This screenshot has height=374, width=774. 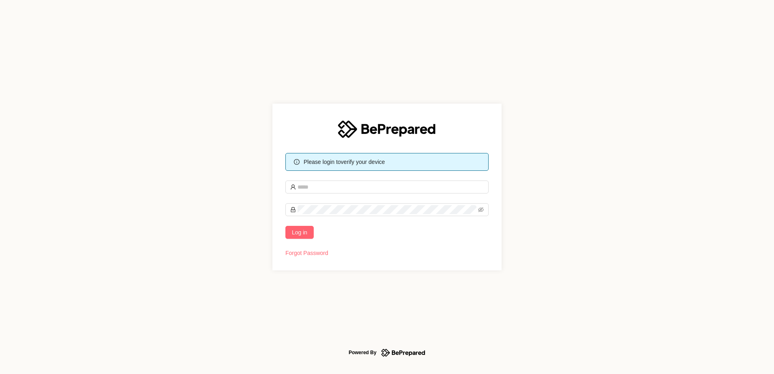 I want to click on a: Forgot Password, so click(x=307, y=253).